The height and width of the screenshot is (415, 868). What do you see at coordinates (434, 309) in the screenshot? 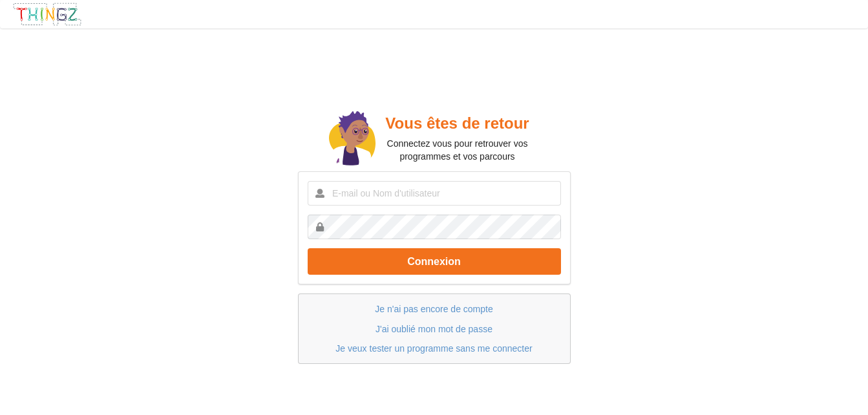
I see `a: Je n'ai pas encore de compte` at bounding box center [434, 309].